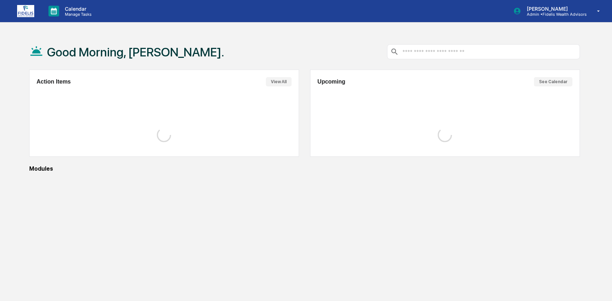 The image size is (612, 301). I want to click on button: View All, so click(279, 82).